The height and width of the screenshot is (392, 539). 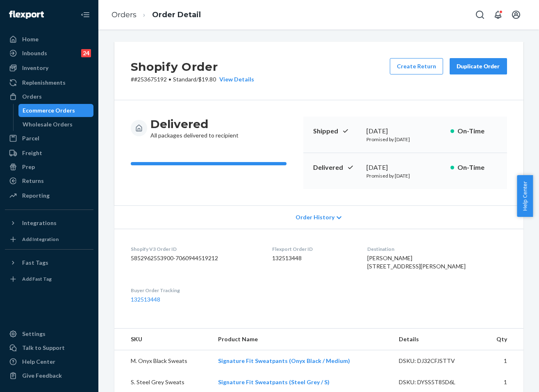 What do you see at coordinates (49, 167) in the screenshot?
I see `a: Prep` at bounding box center [49, 167].